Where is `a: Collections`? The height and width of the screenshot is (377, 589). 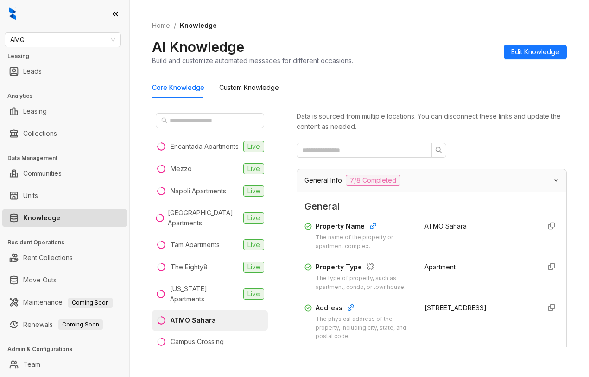 a: Collections is located at coordinates (40, 134).